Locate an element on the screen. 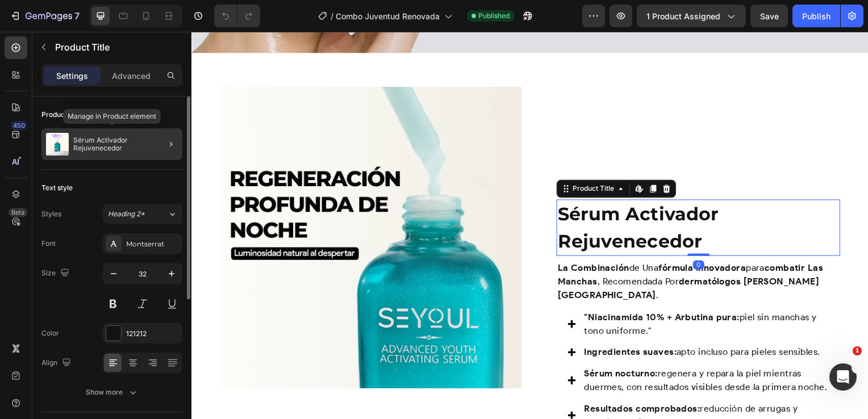 This screenshot has width=868, height=419. button: Save is located at coordinates (769, 16).